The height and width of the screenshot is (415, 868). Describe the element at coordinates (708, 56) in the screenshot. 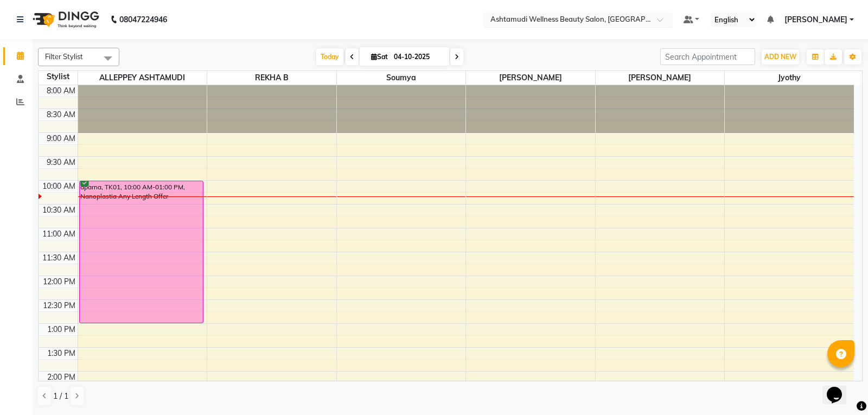

I see `input: Search Appointment` at that location.